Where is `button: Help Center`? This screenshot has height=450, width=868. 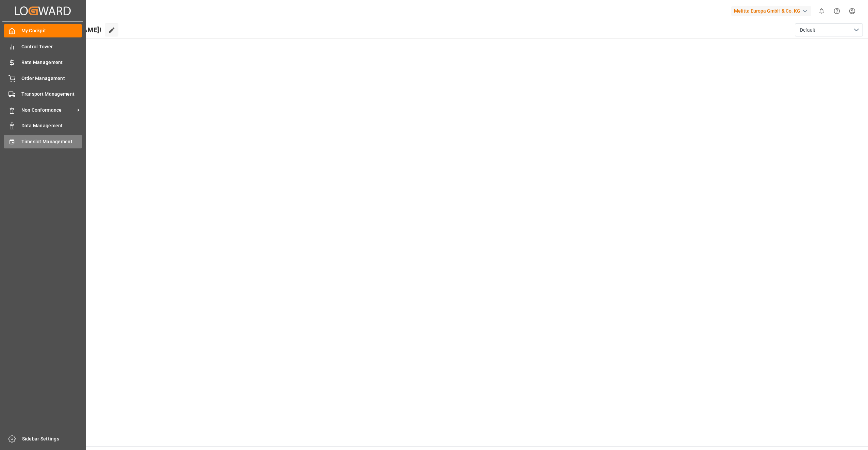 button: Help Center is located at coordinates (837, 11).